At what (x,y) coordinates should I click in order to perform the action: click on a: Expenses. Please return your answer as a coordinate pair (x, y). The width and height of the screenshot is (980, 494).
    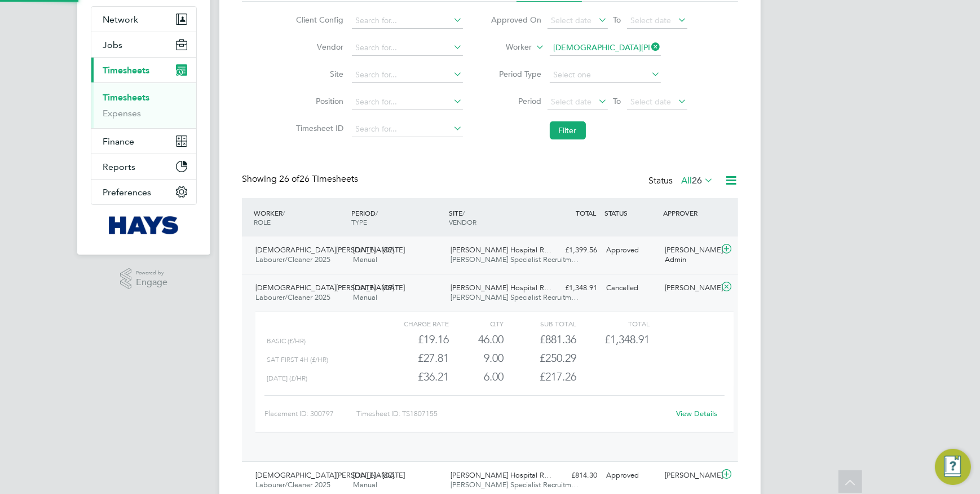
    Looking at the image, I should click on (122, 113).